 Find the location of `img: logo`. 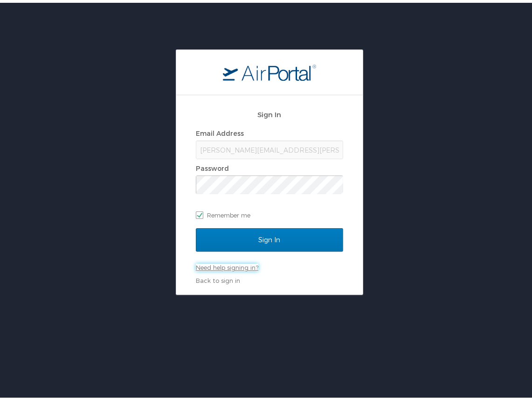

img: logo is located at coordinates (270, 70).